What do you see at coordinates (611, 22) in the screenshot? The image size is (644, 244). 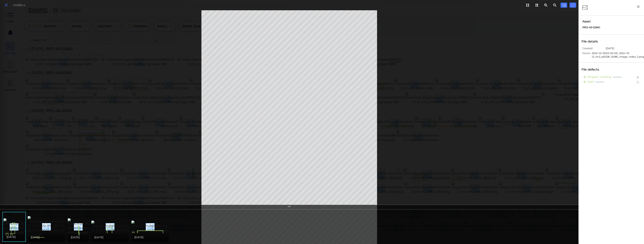 I see `span: Asset` at bounding box center [611, 22].